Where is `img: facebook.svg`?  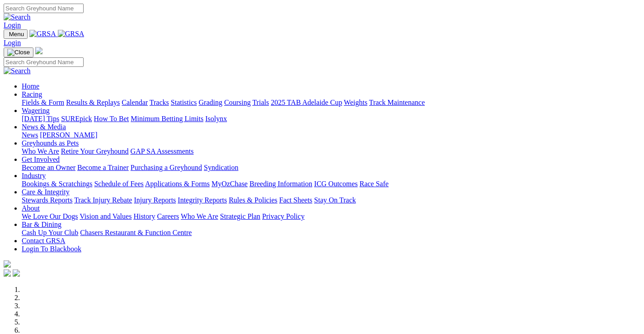
img: facebook.svg is located at coordinates (7, 273).